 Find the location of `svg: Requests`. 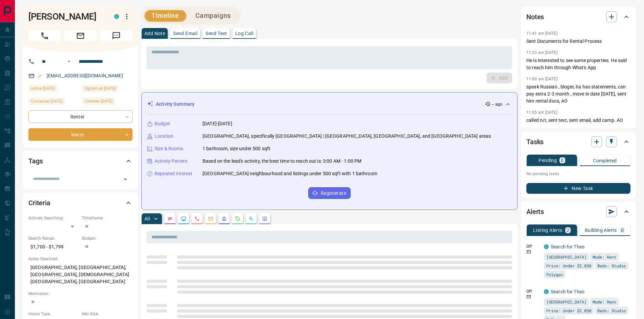

svg: Requests is located at coordinates (238, 219).